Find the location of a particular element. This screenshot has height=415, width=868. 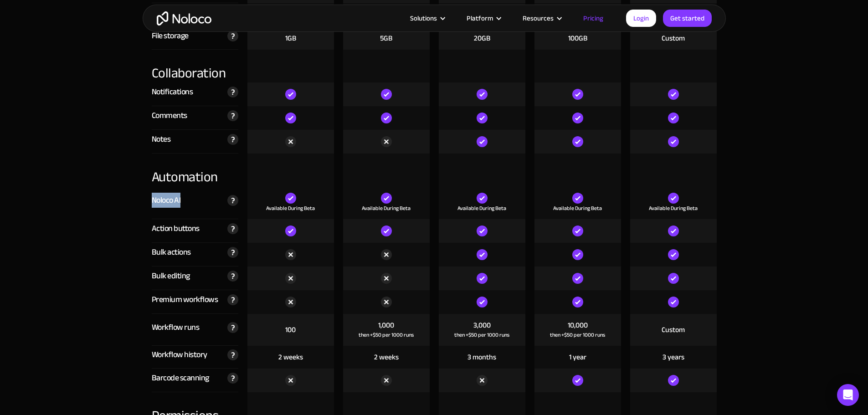

a: home is located at coordinates (184, 18).